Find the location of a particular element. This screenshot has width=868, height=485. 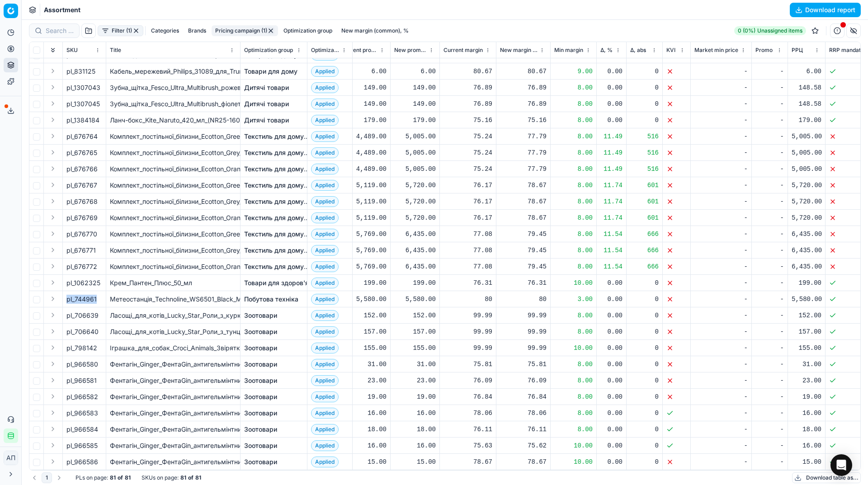

div: Комплект_постільної_білизни_Ecotton_Grey_Полісатин_полуторний_(24559) is located at coordinates (173, 153).